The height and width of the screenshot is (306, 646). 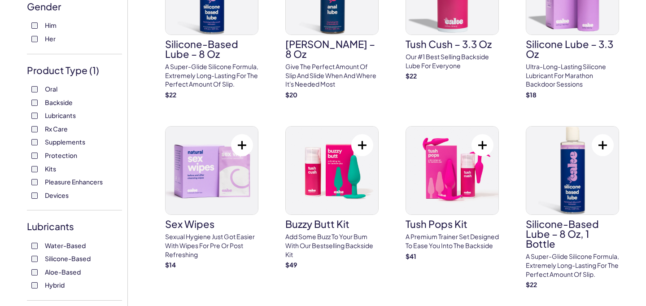 What do you see at coordinates (61, 155) in the screenshot?
I see `span: Protection` at bounding box center [61, 155].